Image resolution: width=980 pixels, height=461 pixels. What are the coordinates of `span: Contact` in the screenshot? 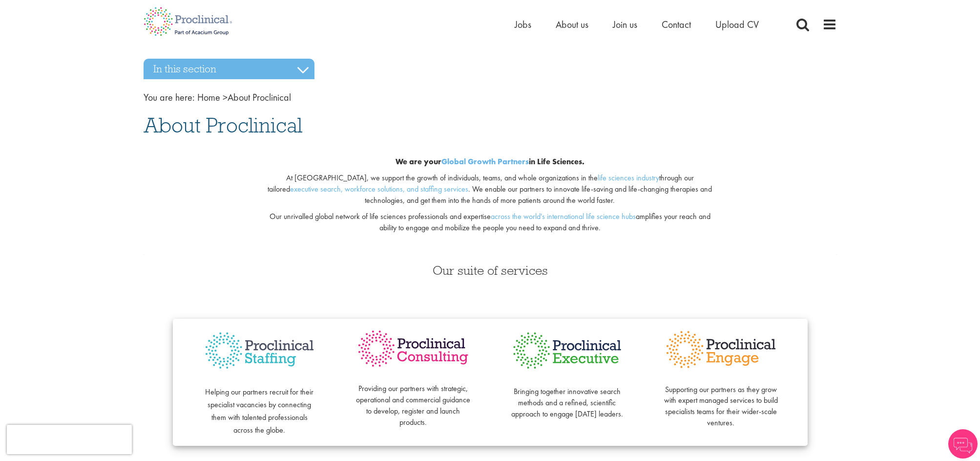 It's located at (677, 25).